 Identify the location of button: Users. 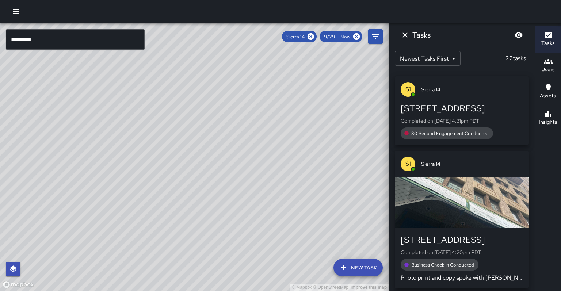
(548, 66).